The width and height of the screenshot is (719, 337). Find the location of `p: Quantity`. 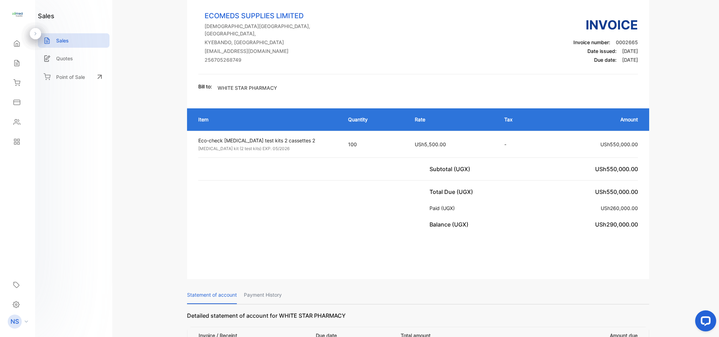

p: Quantity is located at coordinates (375, 119).